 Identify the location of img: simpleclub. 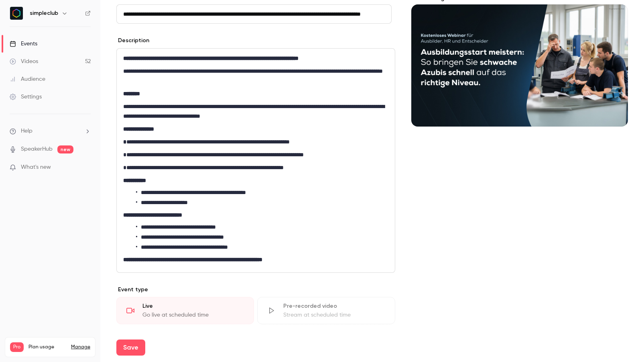
(16, 13).